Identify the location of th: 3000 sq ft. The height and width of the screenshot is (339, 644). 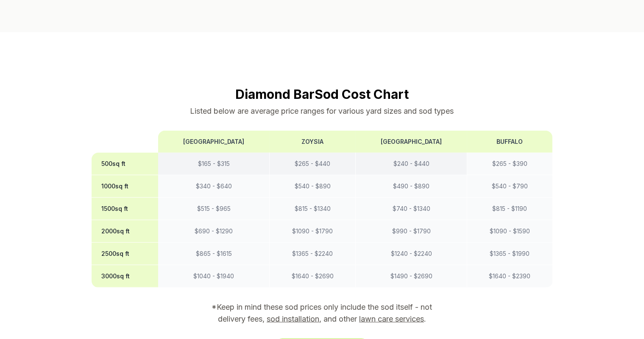
(125, 276).